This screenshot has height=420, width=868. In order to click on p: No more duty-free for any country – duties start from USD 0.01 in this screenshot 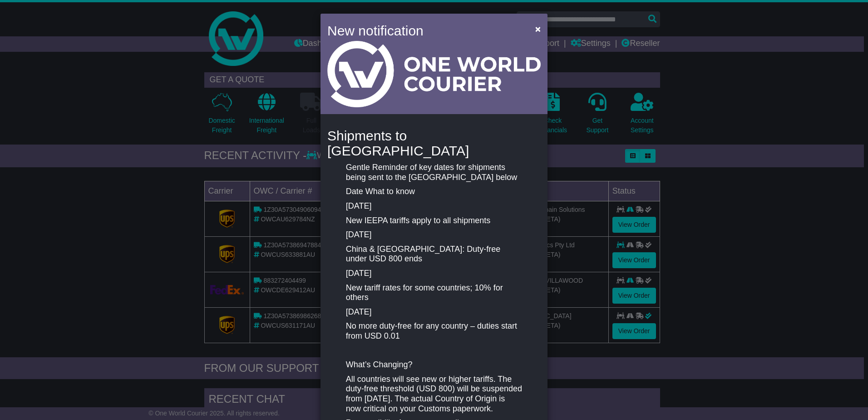, I will do `click(434, 331)`.